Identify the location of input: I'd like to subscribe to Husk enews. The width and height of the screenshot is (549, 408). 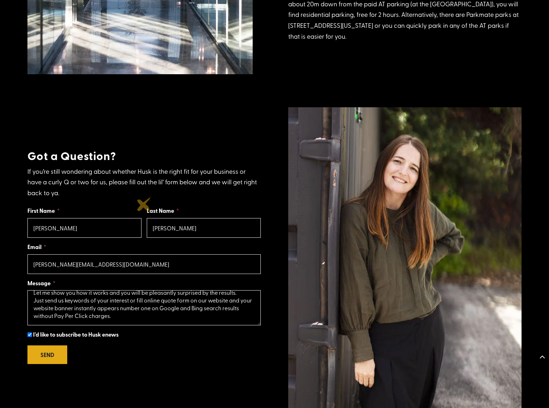
(30, 335).